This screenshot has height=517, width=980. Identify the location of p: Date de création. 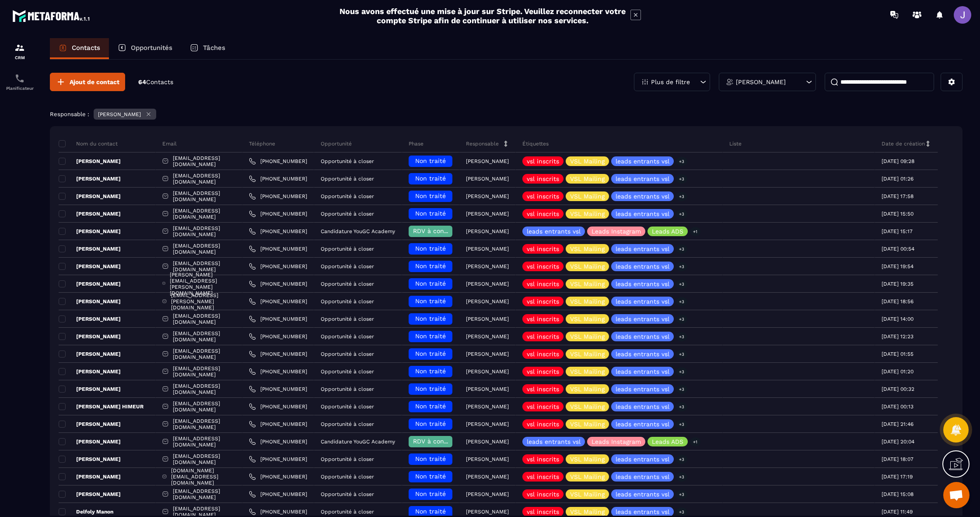
(903, 144).